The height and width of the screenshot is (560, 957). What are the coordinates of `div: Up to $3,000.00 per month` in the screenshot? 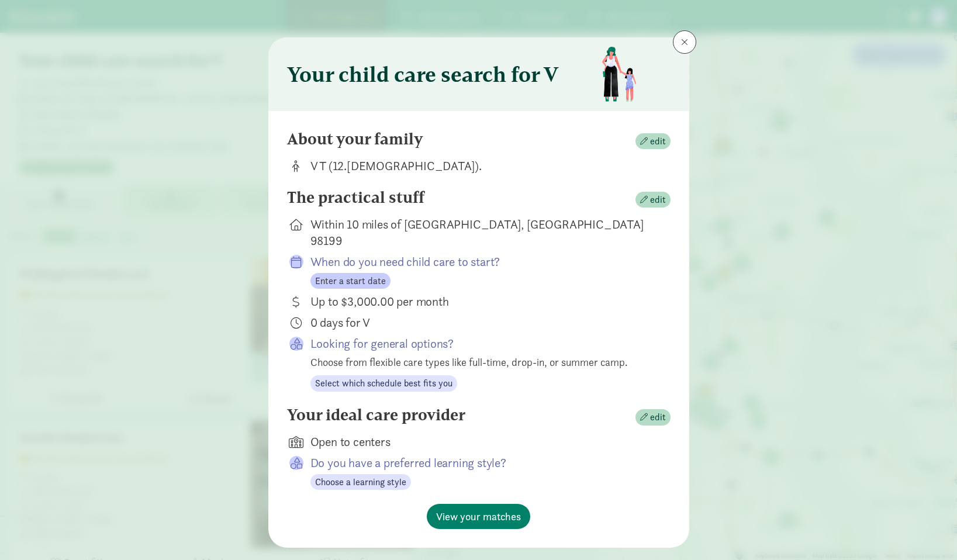 It's located at (481, 301).